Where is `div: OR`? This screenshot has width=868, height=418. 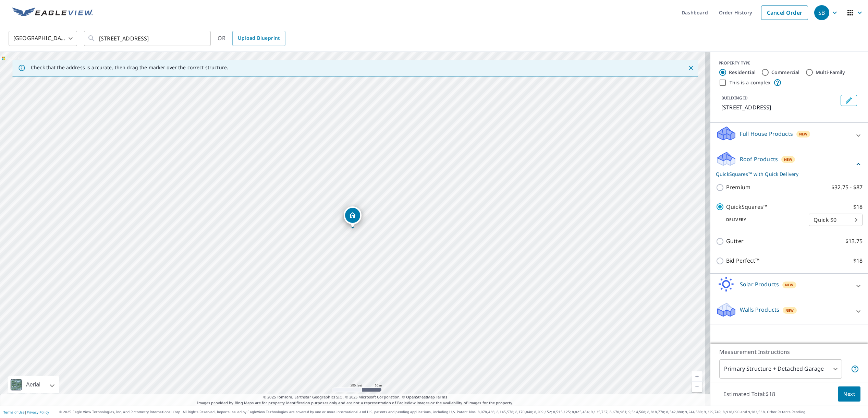 div: OR is located at coordinates (252, 38).